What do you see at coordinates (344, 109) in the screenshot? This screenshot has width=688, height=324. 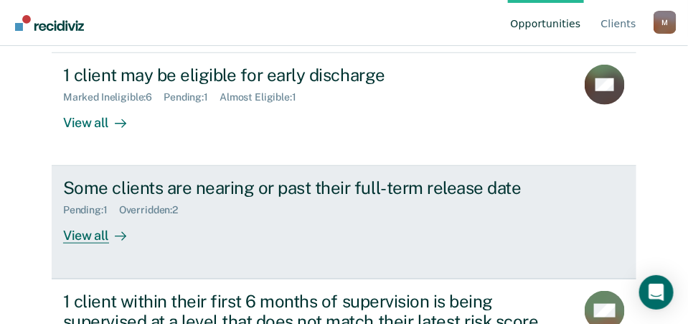 I see `a: 1 client may be eligible for early dischargeMarked Ineligible:6Pending:1Almost Eligible:1View all` at bounding box center [344, 109].